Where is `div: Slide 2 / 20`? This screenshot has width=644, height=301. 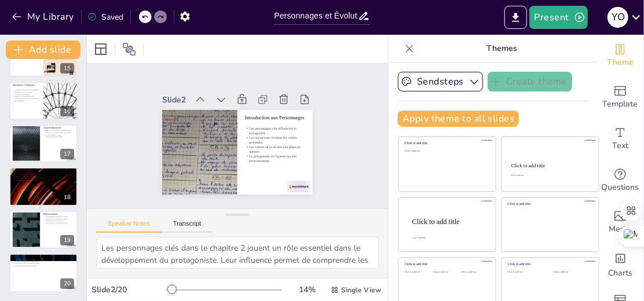 div: Slide 2 / 20 is located at coordinates (131, 289).